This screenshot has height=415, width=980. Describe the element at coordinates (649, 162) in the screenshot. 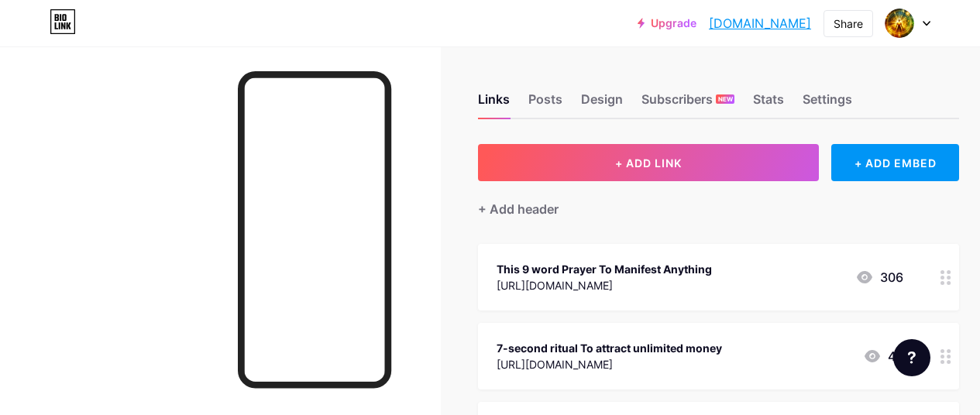

I see `span: + ADD LINK` at that location.